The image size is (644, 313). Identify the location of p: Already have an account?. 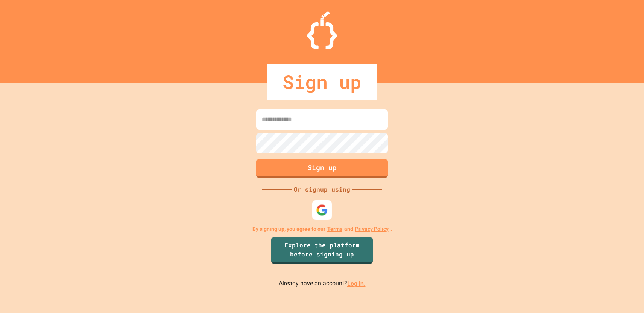
(322, 283).